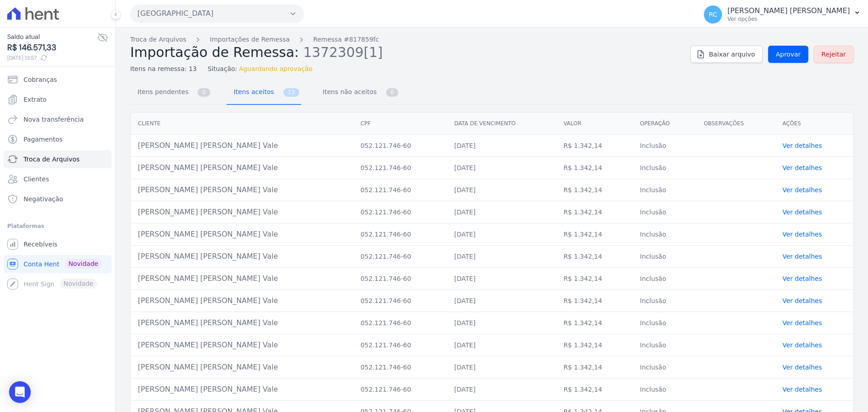 The width and height of the screenshot is (868, 412). I want to click on a: Remessa #817859fc, so click(346, 39).